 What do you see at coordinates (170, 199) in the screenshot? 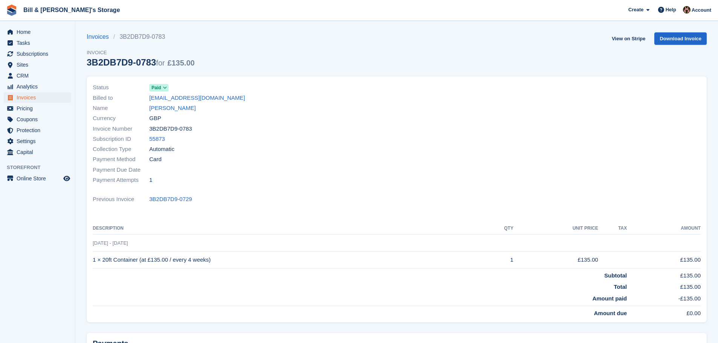
I see `a: 3B2DB7D9-0729` at bounding box center [170, 199].